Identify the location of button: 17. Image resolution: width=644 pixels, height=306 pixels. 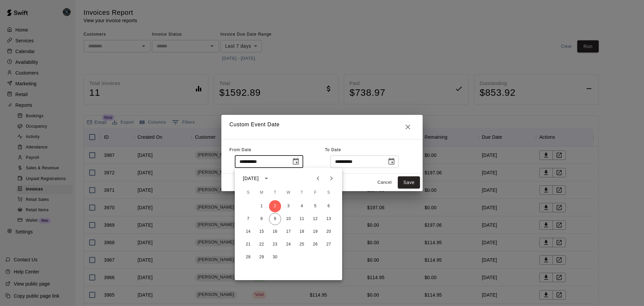
(289, 232).